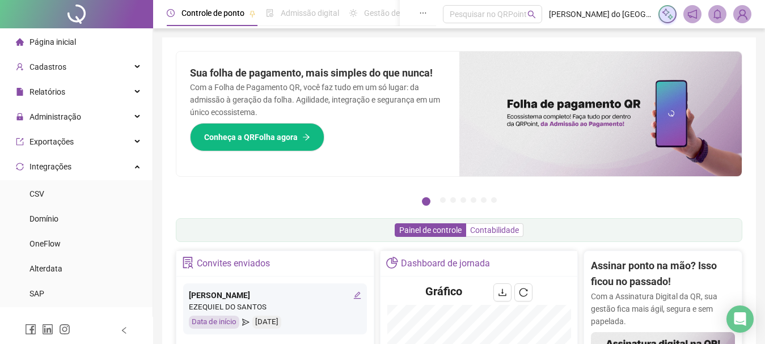  What do you see at coordinates (52, 321) in the screenshot?
I see `span: Agente de IA` at bounding box center [52, 321].